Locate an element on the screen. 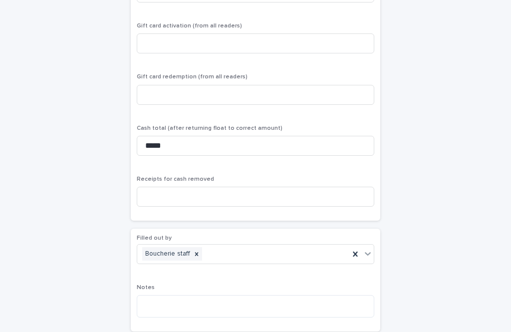  div: Boucherie staff is located at coordinates (167, 254).